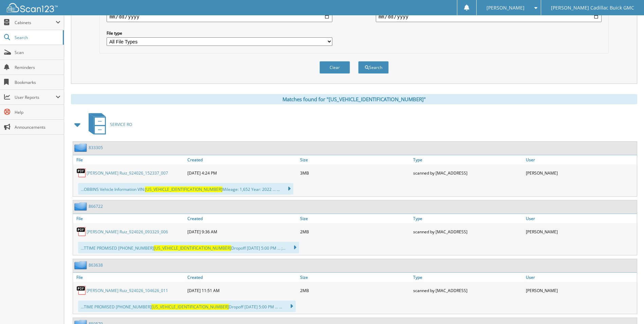 This screenshot has width=644, height=324. What do you see at coordinates (488, 16) in the screenshot?
I see `input: end` at bounding box center [488, 16].